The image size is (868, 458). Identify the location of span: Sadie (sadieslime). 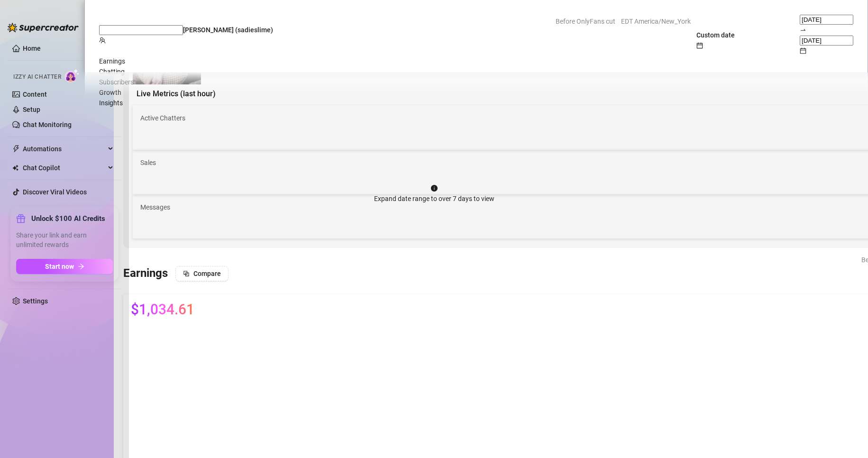
(228, 30).